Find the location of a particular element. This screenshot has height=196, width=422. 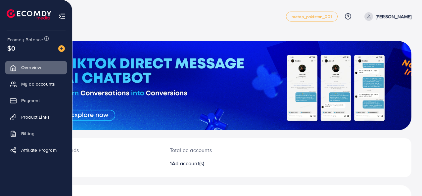

a: Product Links is located at coordinates (36, 117).